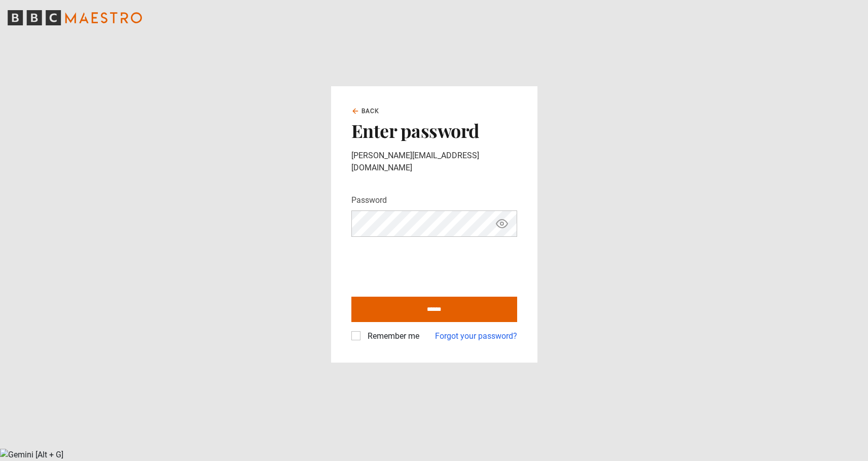 Image resolution: width=868 pixels, height=461 pixels. Describe the element at coordinates (369, 200) in the screenshot. I see `label: Password` at that location.